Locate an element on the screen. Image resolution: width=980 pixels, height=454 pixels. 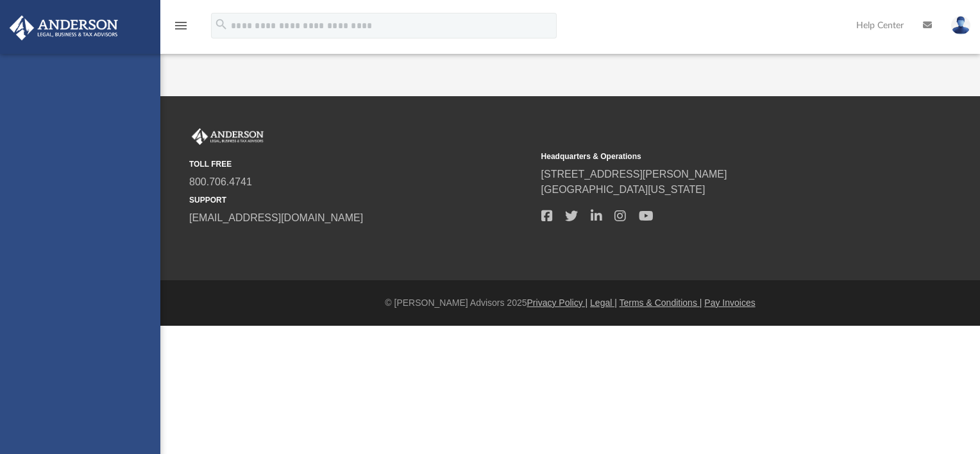
a: Pay Invoices is located at coordinates (729, 303).